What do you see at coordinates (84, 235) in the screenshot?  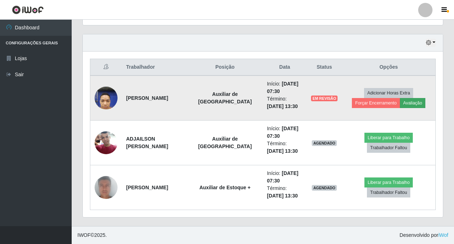 I see `span: IWOF` at bounding box center [84, 235].